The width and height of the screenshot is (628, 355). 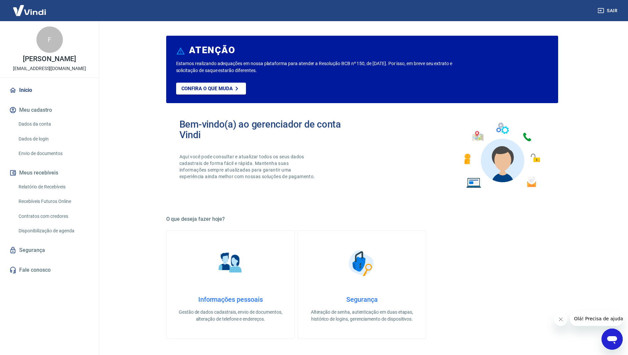 What do you see at coordinates (362, 300) in the screenshot?
I see `h4: Segurança` at bounding box center [362, 300].